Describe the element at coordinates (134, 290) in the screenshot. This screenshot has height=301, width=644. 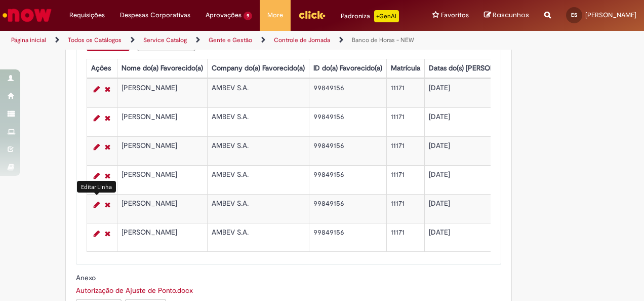
I see `a: Download de Autorização de Ajuste de Ponto.docx` at that location.